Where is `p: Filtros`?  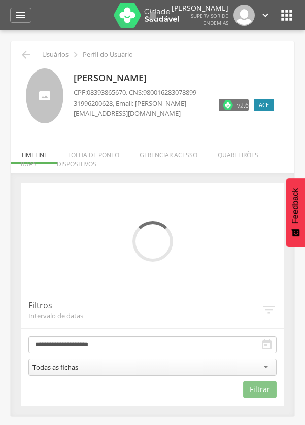 p: Filtros is located at coordinates (145, 306).